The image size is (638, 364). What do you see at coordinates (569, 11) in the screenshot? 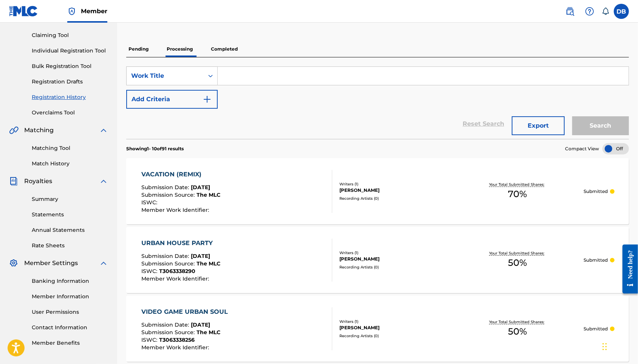
I see `a: Public Search` at bounding box center [569, 11].